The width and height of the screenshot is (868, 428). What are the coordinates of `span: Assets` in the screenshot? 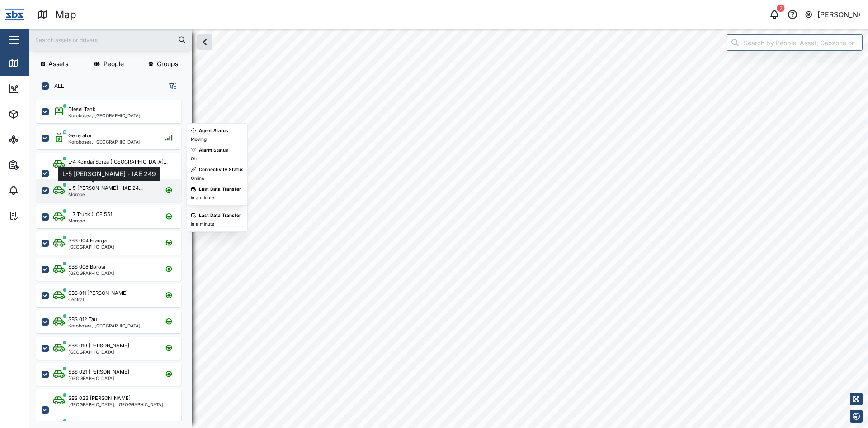 It's located at (58, 64).